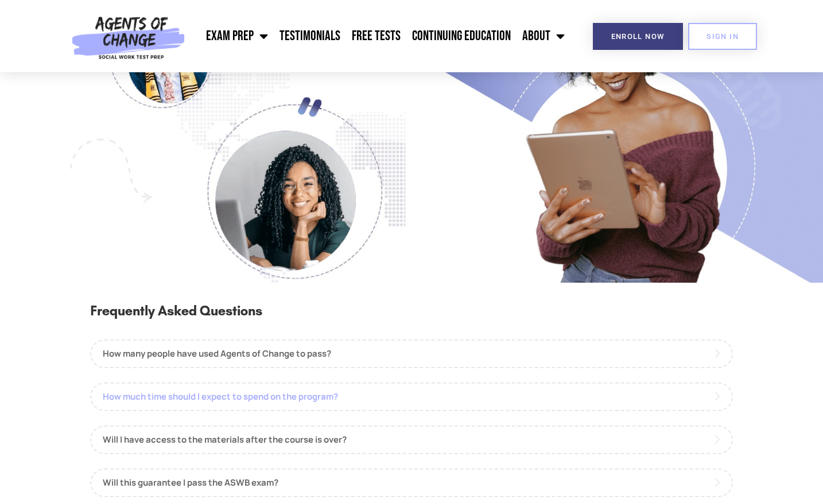  I want to click on nav: Menu, so click(381, 36).